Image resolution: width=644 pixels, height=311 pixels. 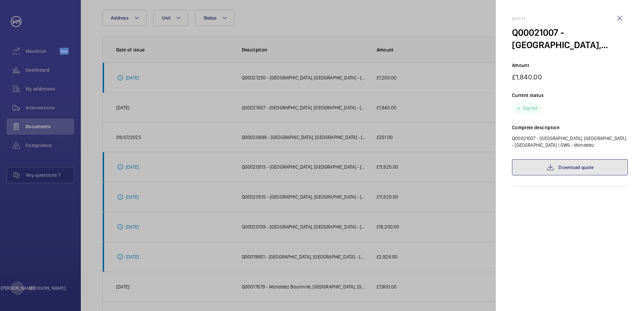 What do you see at coordinates (570, 95) in the screenshot?
I see `p: Current status` at bounding box center [570, 95].